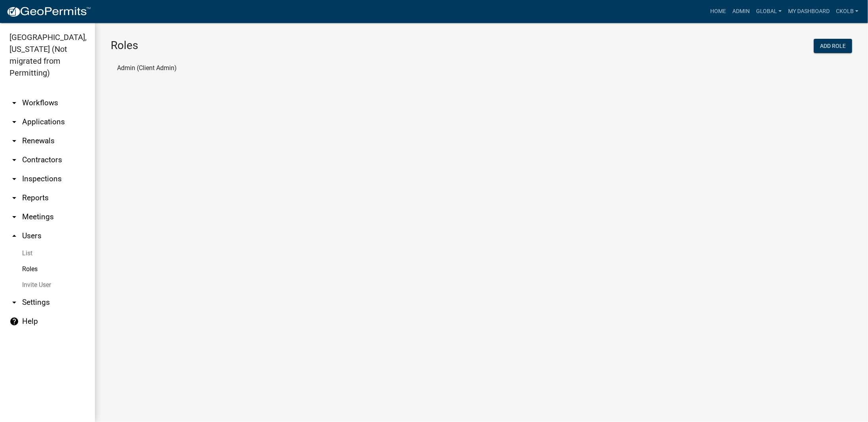 Image resolution: width=868 pixels, height=422 pixels. What do you see at coordinates (293, 46) in the screenshot?
I see `h3: Roles` at bounding box center [293, 46].